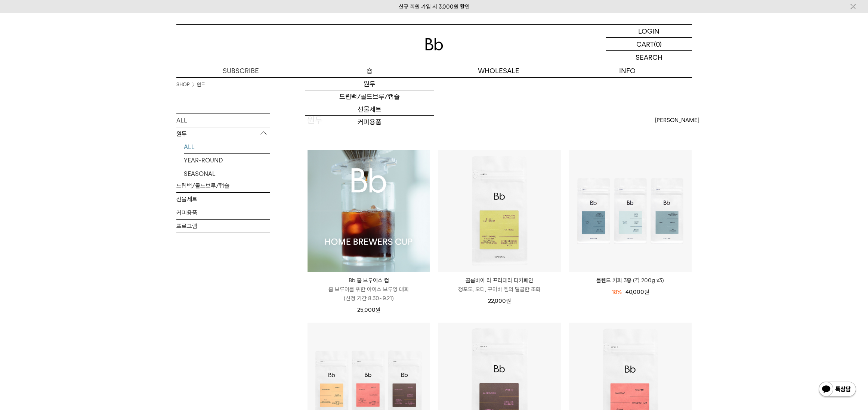 This screenshot has height=410, width=868. Describe the element at coordinates (368, 293) in the screenshot. I see `p: 홈 브루어를 위한 아이스 브루잉 대회 (신청 기간 8.30~9.21)` at that location.